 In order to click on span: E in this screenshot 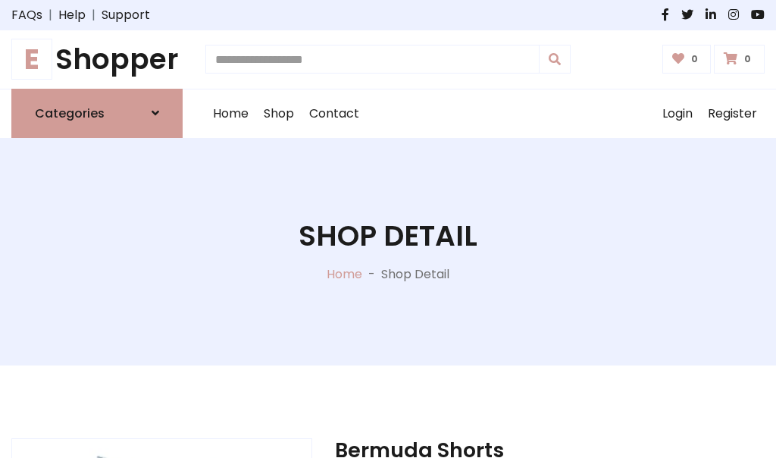, I will do `click(32, 59)`.